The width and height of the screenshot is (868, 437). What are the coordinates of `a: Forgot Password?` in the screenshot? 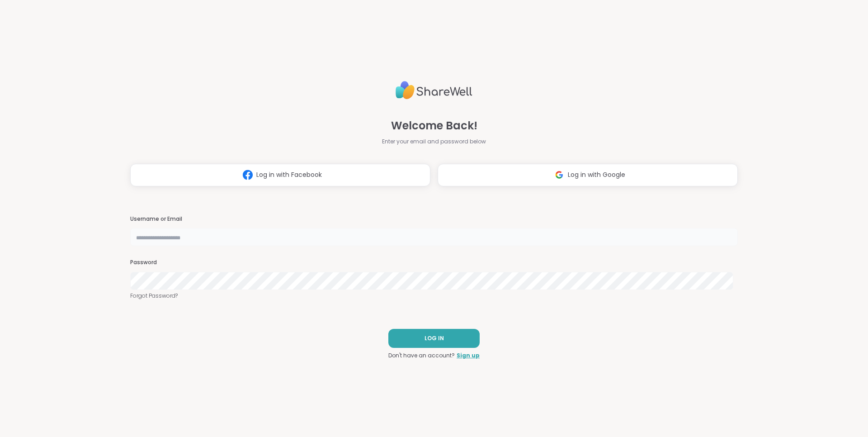 It's located at (434, 296).